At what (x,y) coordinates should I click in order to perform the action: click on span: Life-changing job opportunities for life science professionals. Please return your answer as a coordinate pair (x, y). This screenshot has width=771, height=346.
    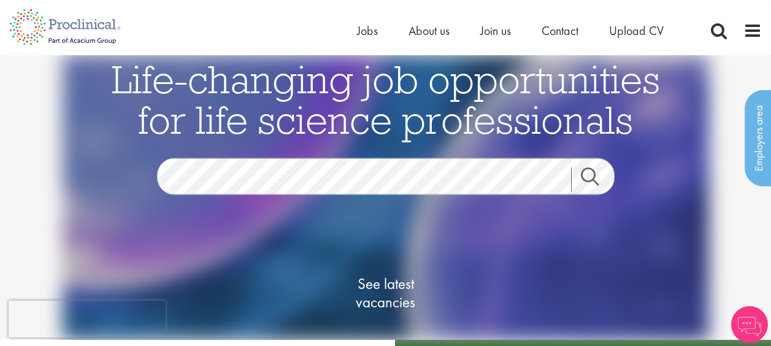
    Looking at the image, I should click on (386, 99).